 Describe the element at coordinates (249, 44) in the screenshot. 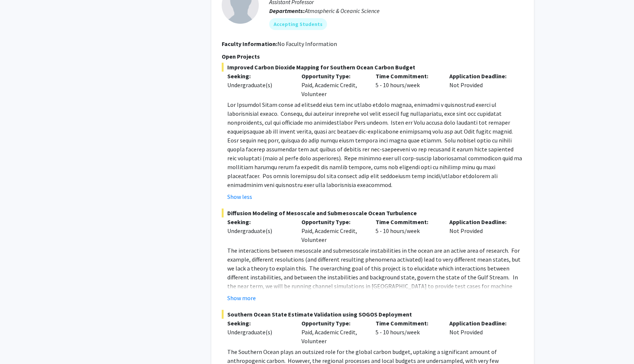

I see `b: Faculty Information:` at that location.